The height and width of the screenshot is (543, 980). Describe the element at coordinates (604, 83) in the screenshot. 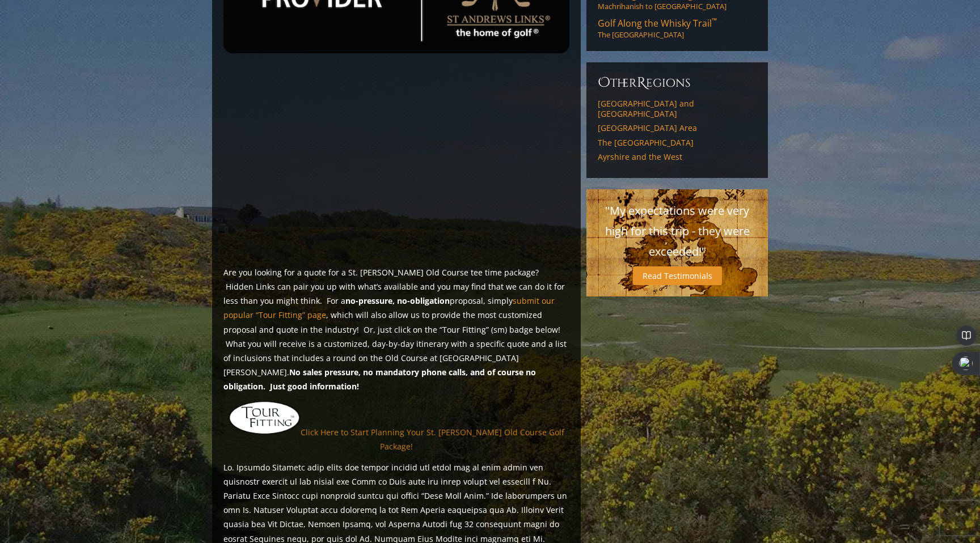

I see `span: O` at that location.